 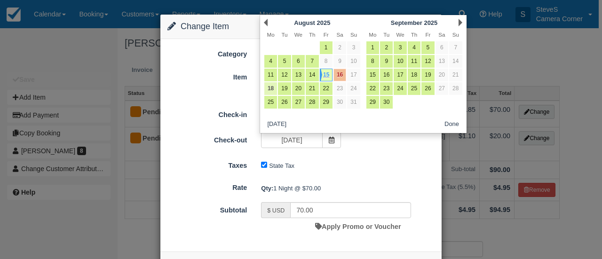 What do you see at coordinates (451, 124) in the screenshot?
I see `button: Done` at bounding box center [451, 124].